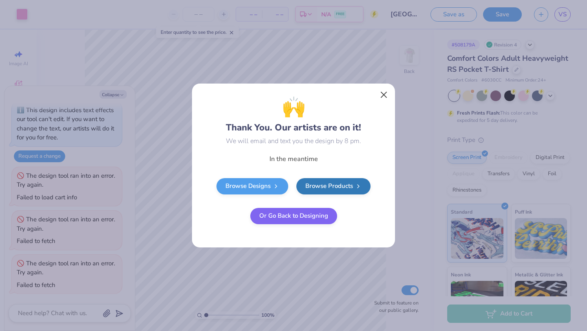  What do you see at coordinates (293, 141) in the screenshot?
I see `div: We will email and text you the design by 8 pm.` at bounding box center [293, 141].